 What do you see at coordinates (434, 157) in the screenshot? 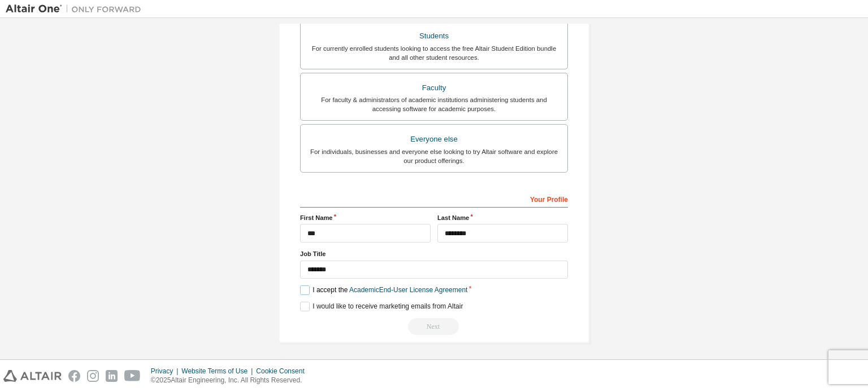
I see `div: For individuals, businesses and everyone else looking to try Altair software and explore our prod...` at bounding box center [434, 157].